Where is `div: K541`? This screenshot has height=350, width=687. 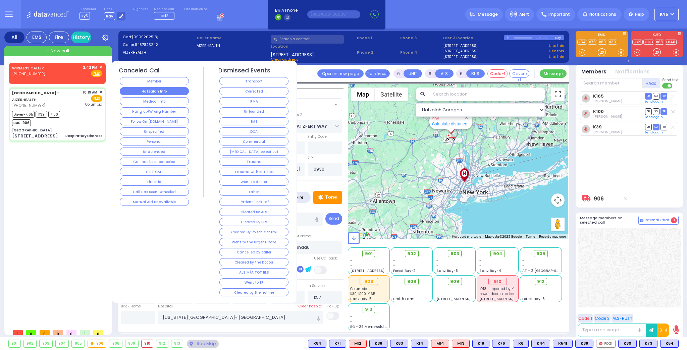 div: K541 is located at coordinates (563, 344).